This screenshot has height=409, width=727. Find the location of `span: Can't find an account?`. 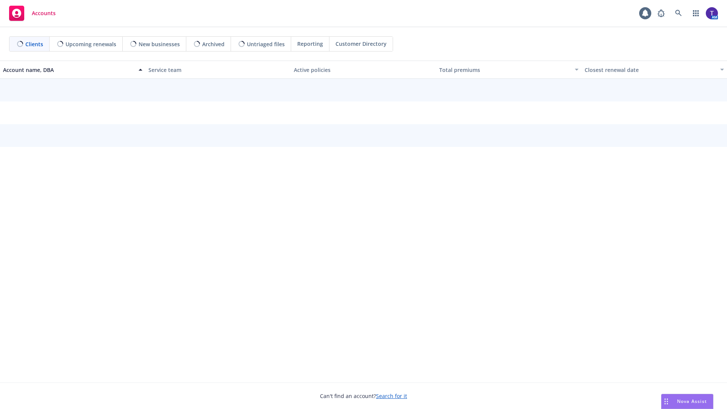

span: Can't find an account? is located at coordinates (364, 396).